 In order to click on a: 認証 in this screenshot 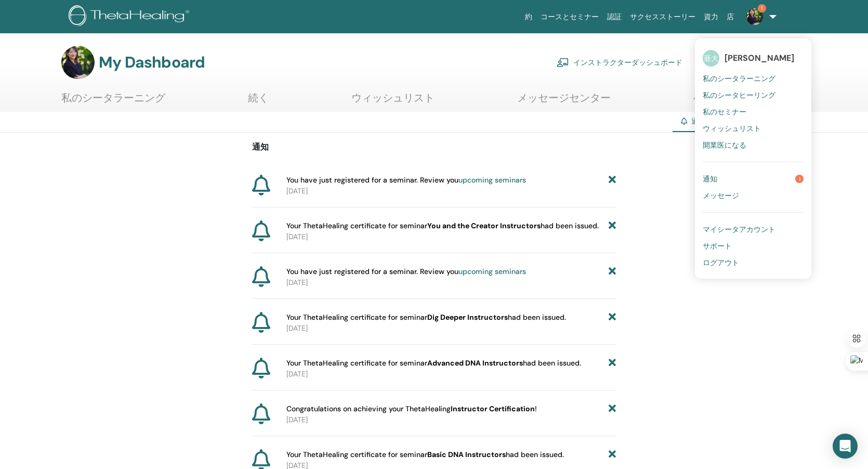, I will do `click(614, 17)`.